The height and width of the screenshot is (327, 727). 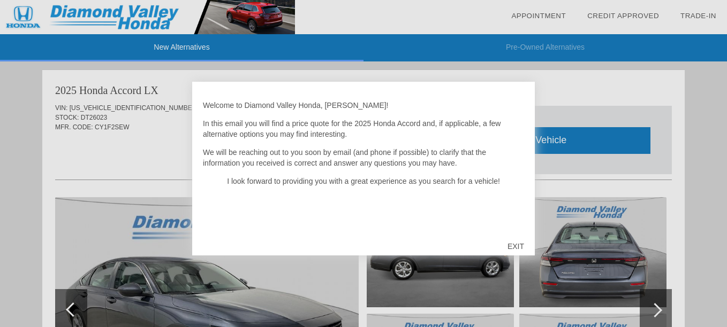 I want to click on p: We will be reaching out to you soon by email (and phone if possible) to clarify that the informat..., so click(x=363, y=158).